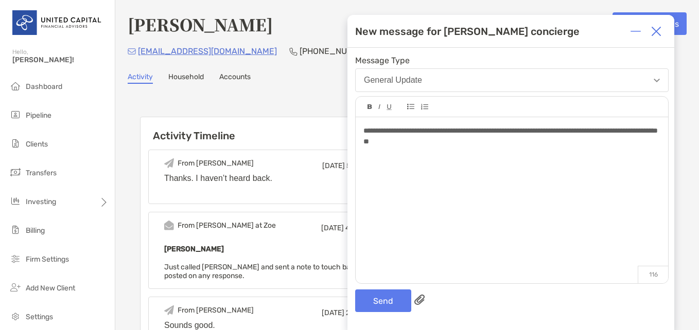  Describe the element at coordinates (15, 86) in the screenshot. I see `img: dashboard icon` at that location.